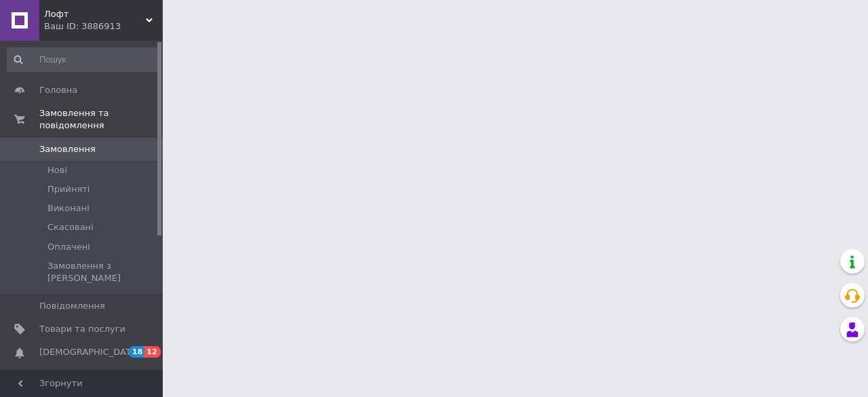 The image size is (868, 397). Describe the element at coordinates (69, 189) in the screenshot. I see `span: Прийняті` at that location.